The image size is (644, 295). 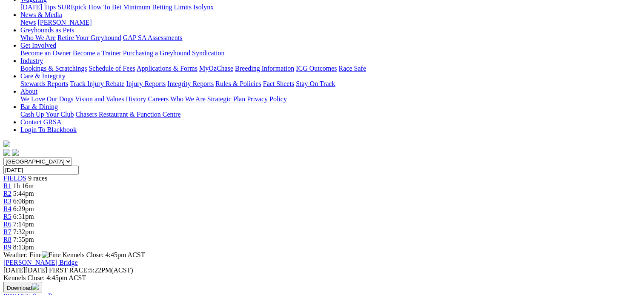 What do you see at coordinates (97, 83) in the screenshot?
I see `a: Track Injury Rebate` at bounding box center [97, 83].